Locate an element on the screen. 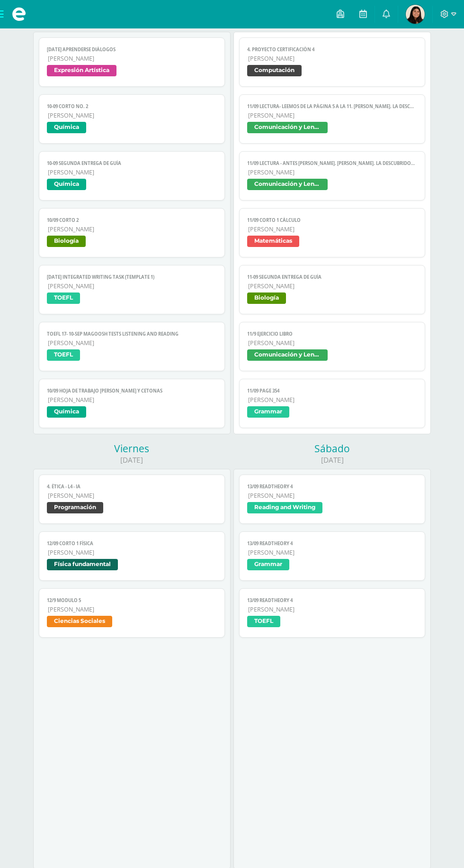 The height and width of the screenshot is (868, 464). img: d66720014760d80f5c098767f9c1150e.png is located at coordinates (416, 14).